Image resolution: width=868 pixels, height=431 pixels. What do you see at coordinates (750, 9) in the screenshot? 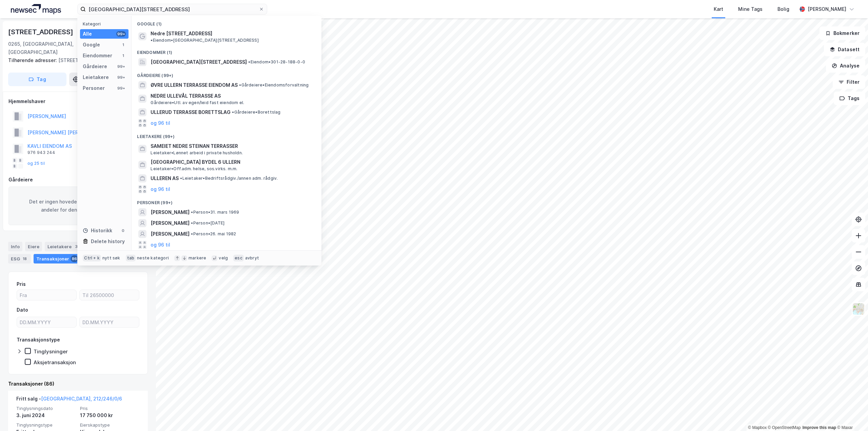
I see `div: Mine Tags` at bounding box center [750, 9].